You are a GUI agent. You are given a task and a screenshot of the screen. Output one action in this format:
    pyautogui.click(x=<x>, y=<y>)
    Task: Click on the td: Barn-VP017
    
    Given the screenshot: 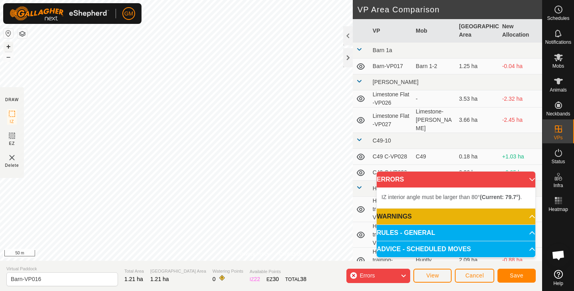 What is the action you would take?
    pyautogui.click(x=391, y=67)
    